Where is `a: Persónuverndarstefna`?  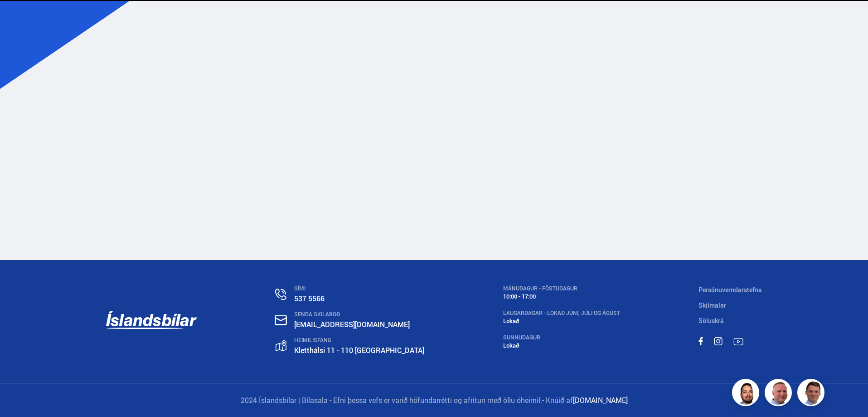 a: Persónuverndarstefna is located at coordinates (730, 289).